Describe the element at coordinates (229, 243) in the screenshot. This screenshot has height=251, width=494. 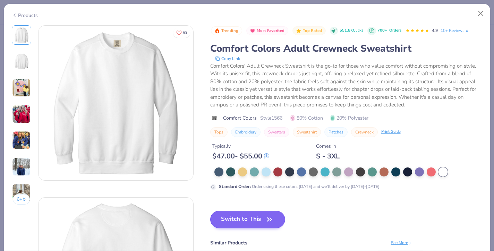
I see `div: Similar Products` at that location.